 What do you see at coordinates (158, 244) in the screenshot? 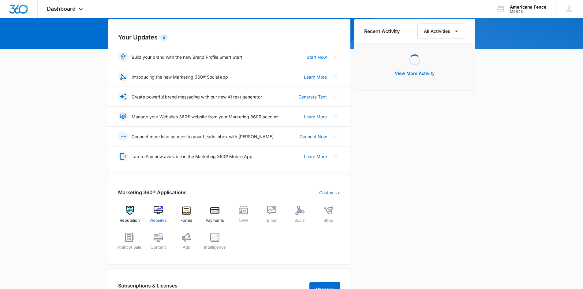
I see `a: Content` at bounding box center [158, 244].